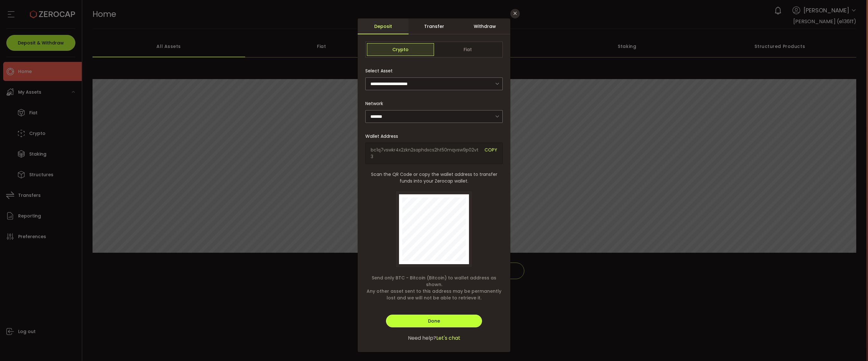  What do you see at coordinates (422, 338) in the screenshot?
I see `span: Need help?` at bounding box center [422, 338].